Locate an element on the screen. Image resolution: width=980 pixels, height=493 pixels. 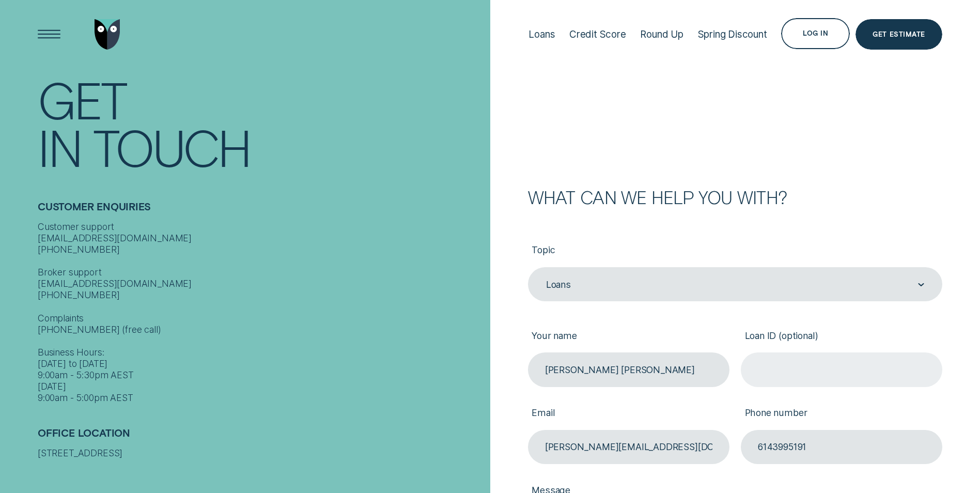
div: Spring Discount is located at coordinates (733, 34).